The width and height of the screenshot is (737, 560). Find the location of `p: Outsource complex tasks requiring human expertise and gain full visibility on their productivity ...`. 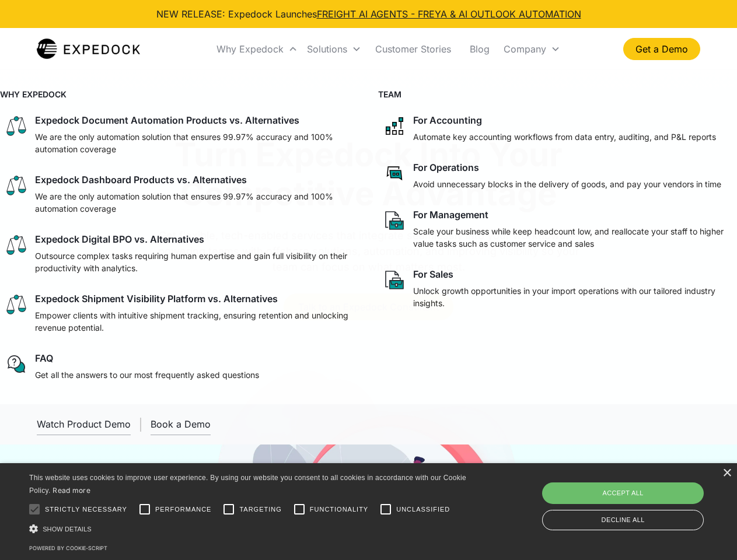

p: Outsource complex tasks requiring human expertise and gain full visibility on their productivity ... is located at coordinates (195, 262).